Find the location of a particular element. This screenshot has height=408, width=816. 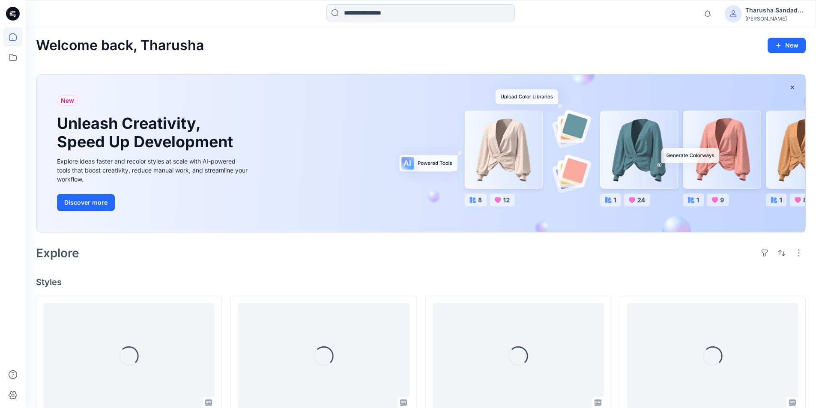

svg: avatar is located at coordinates (733, 14).